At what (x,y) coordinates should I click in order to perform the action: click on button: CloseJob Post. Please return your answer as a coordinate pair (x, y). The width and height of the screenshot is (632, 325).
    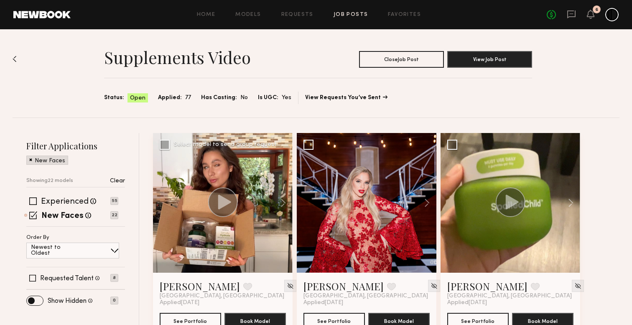
    Looking at the image, I should click on (401, 59).